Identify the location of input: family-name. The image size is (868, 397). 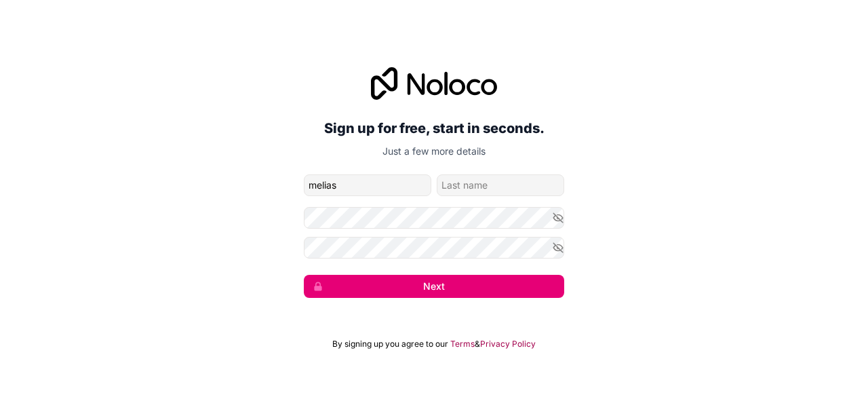
(500, 185).